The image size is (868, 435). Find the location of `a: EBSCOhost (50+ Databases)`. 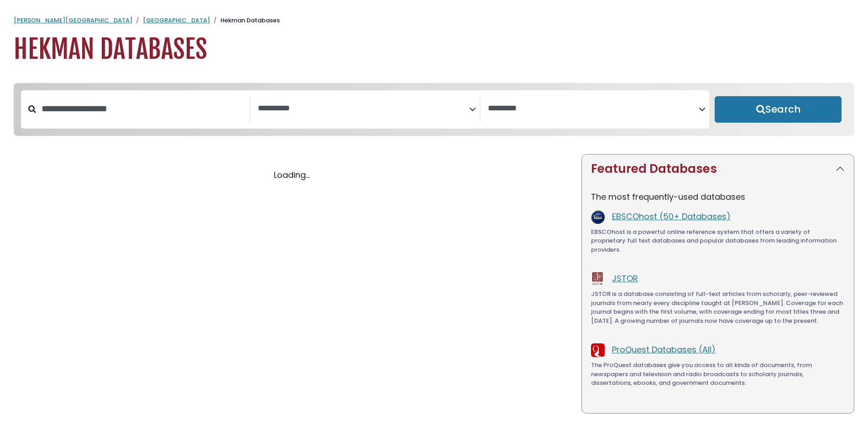

a: EBSCOhost (50+ Databases) is located at coordinates (672, 216).